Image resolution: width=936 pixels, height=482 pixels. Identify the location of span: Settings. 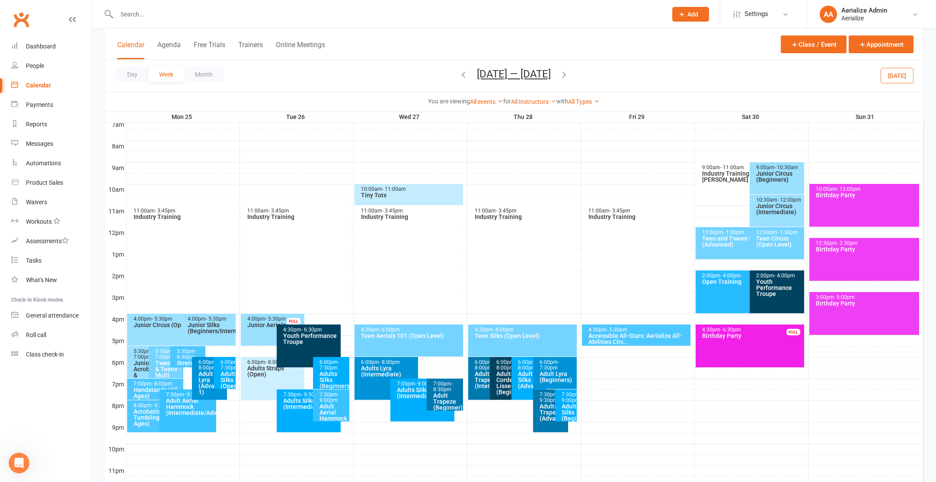
(756, 14).